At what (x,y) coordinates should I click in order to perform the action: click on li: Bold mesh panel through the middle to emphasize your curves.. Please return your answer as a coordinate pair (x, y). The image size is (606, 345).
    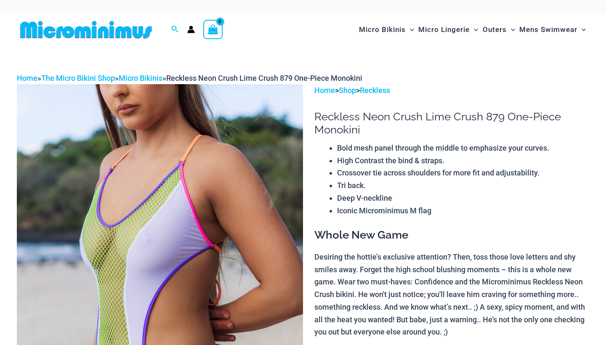
    Looking at the image, I should click on (463, 148).